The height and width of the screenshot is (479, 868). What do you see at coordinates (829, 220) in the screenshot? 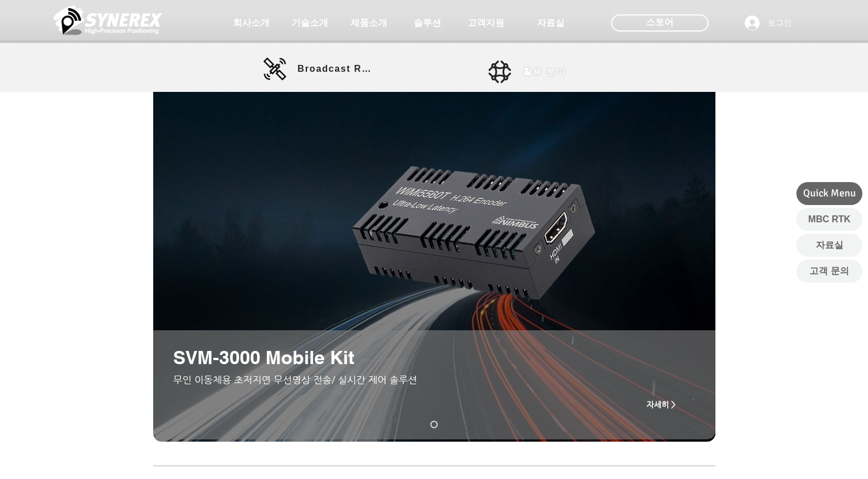
I see `a: MBC RTK` at bounding box center [829, 220].